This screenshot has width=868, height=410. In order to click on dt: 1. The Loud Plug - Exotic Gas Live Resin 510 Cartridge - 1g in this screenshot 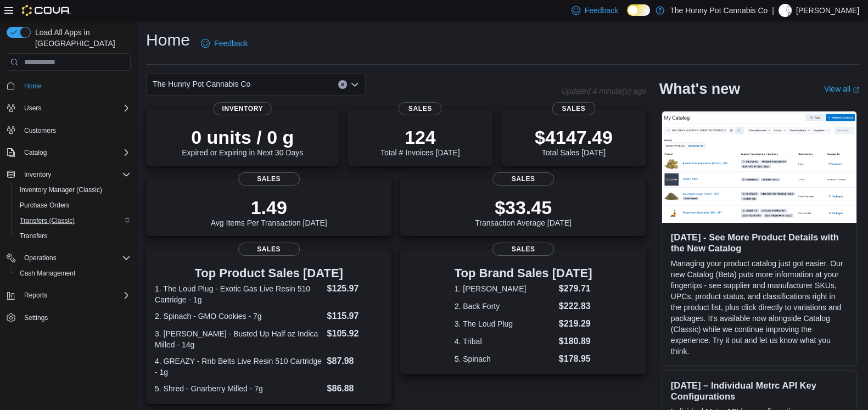, I will do `click(239, 294)`.